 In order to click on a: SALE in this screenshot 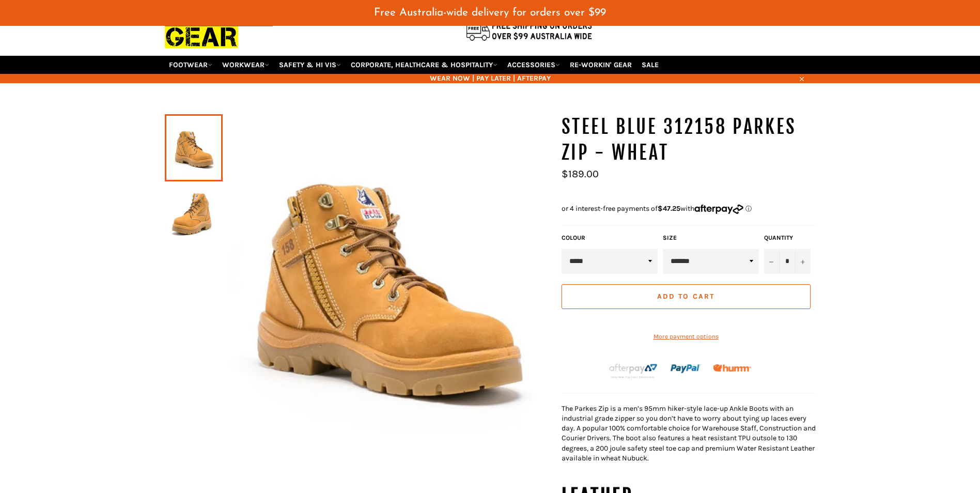, I will do `click(650, 65)`.